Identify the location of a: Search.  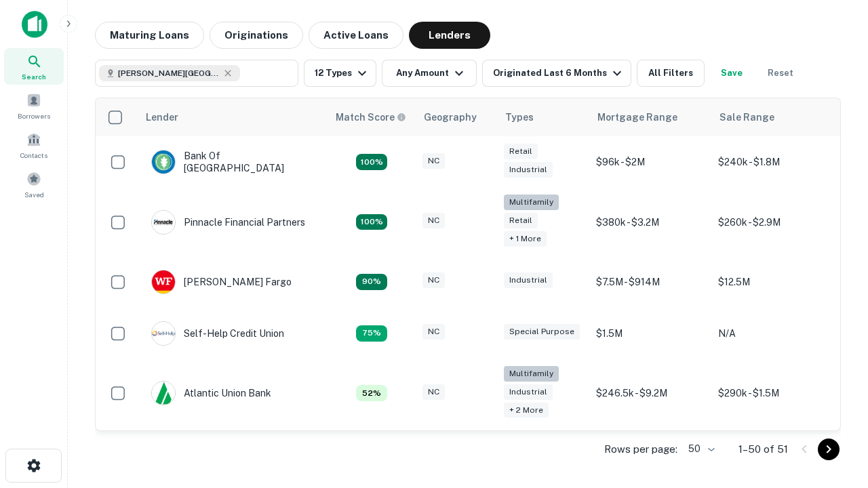
(34, 66).